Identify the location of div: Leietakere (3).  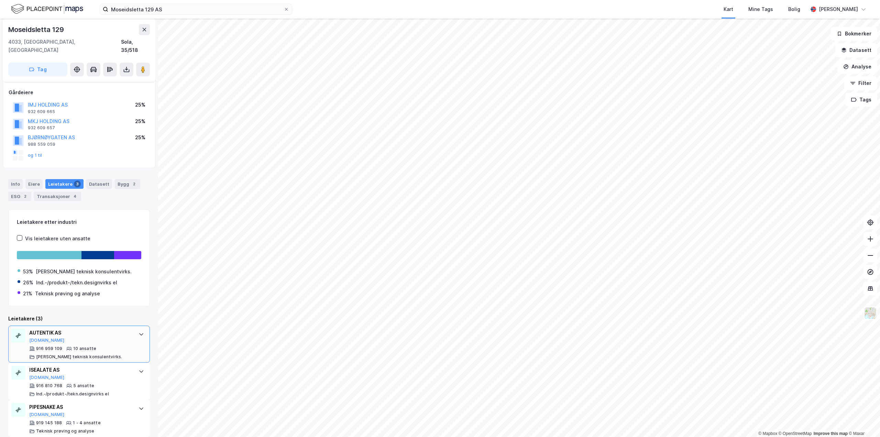
(79, 319).